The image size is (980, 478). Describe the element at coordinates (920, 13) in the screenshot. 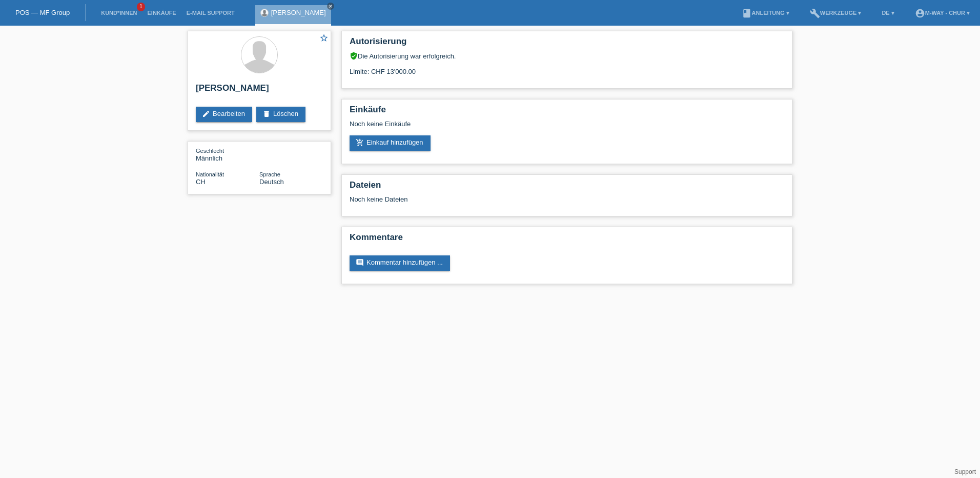

I see `i: account_circle` at that location.